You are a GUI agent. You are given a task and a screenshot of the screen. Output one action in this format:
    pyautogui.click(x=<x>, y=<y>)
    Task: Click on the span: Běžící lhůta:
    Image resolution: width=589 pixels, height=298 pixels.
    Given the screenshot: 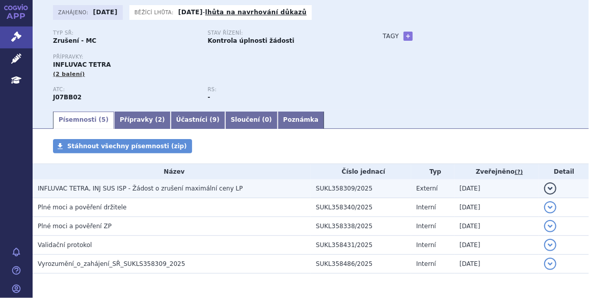 What is the action you would take?
    pyautogui.click(x=155, y=12)
    